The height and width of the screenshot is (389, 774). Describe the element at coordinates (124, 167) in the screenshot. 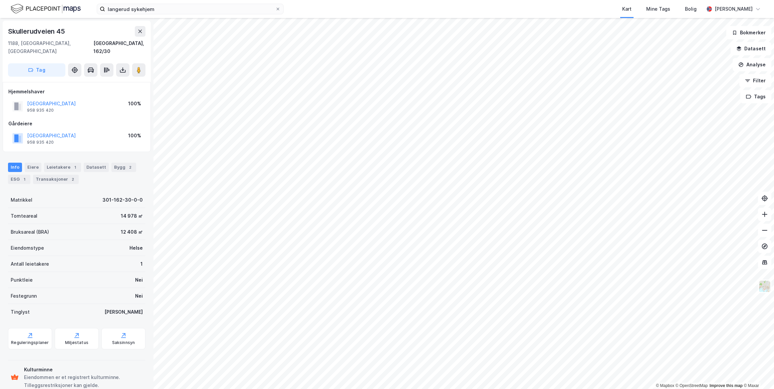

I see `div: Bygg` at that location.